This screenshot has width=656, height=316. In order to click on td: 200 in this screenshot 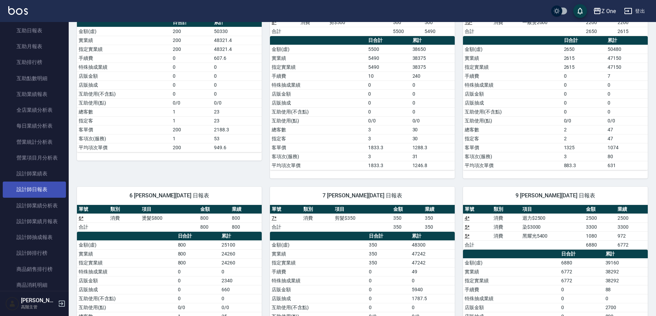, I will do `click(192, 147)`.